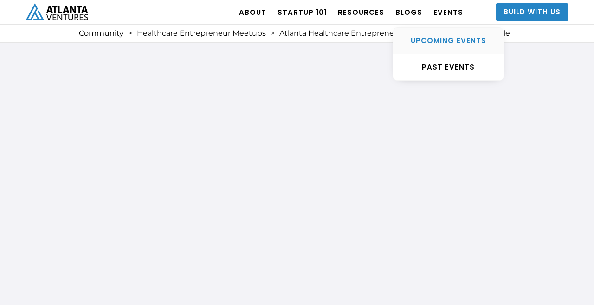  Describe the element at coordinates (448, 41) in the screenshot. I see `a: UPCOMING EVENTS` at that location.